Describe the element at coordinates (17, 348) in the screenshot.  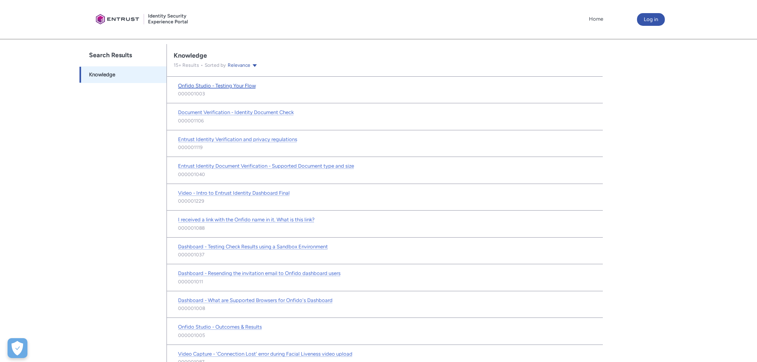
I see `div: Cookie Preferences` at that location.